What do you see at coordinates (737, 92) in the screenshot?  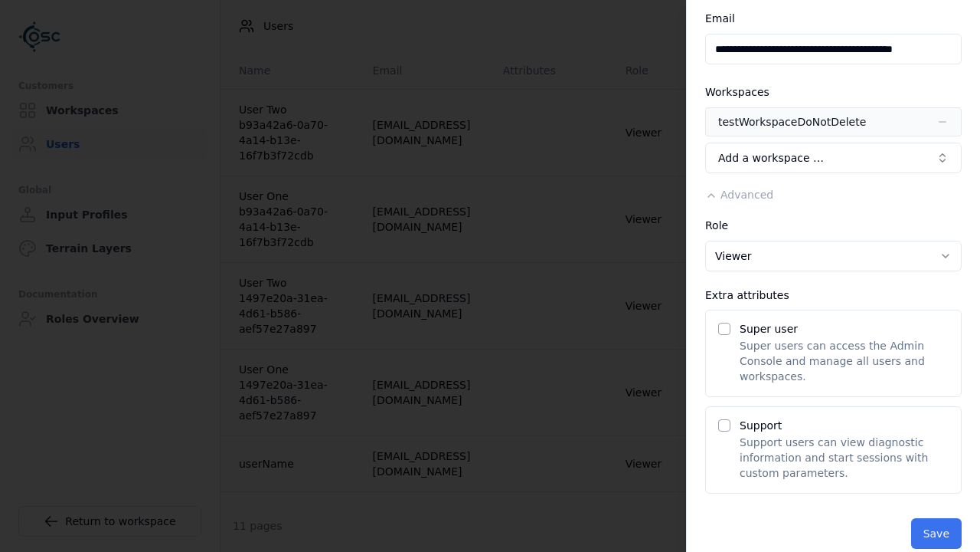 I see `label: Workspaces` at bounding box center [737, 92].